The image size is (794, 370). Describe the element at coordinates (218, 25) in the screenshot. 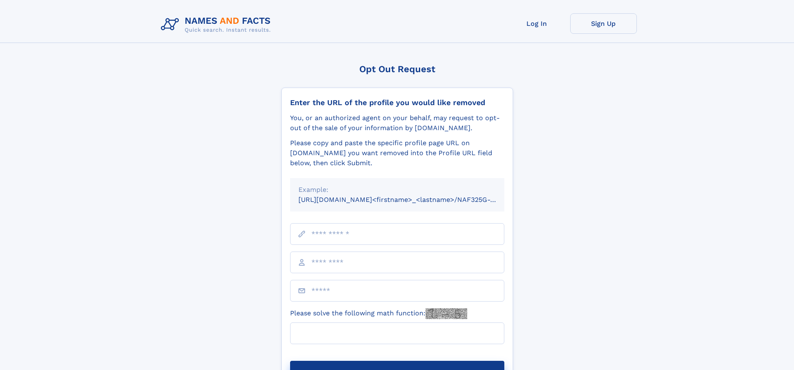

I see `img: Logo Names and Facts` at that location.